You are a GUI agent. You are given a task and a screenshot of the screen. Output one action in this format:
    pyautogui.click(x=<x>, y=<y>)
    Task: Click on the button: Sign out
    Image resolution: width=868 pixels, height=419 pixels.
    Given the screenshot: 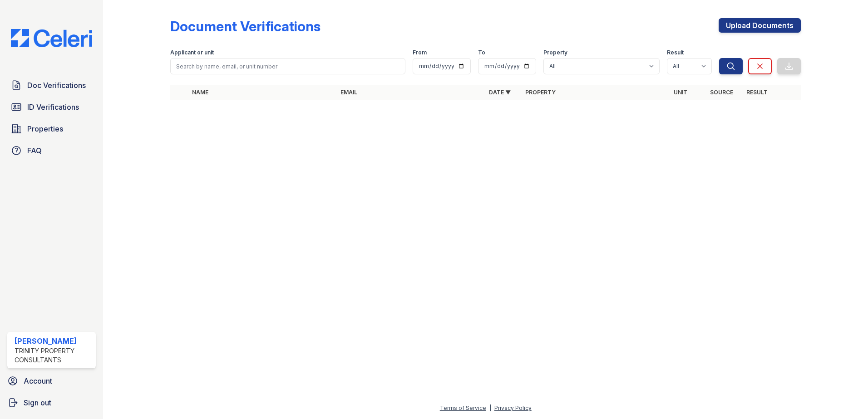 What is the action you would take?
    pyautogui.click(x=51, y=403)
    